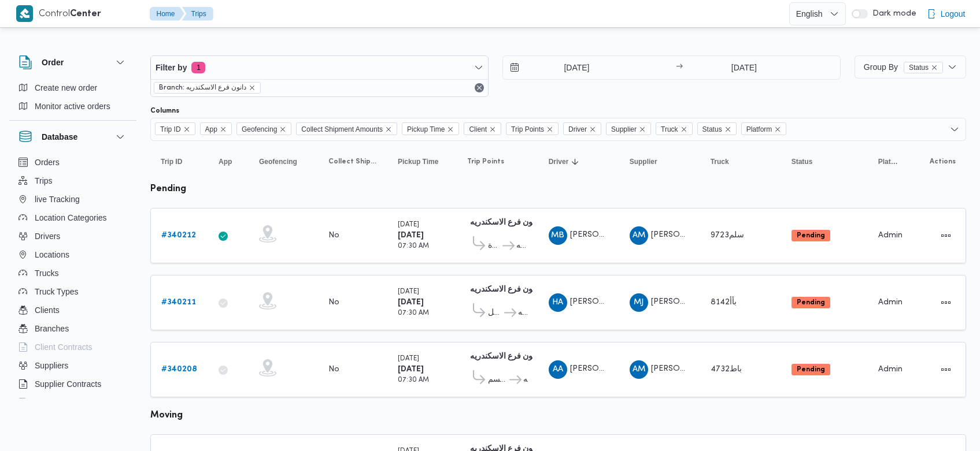  What do you see at coordinates (892, 14) in the screenshot?
I see `span: Dark mode` at bounding box center [892, 14].